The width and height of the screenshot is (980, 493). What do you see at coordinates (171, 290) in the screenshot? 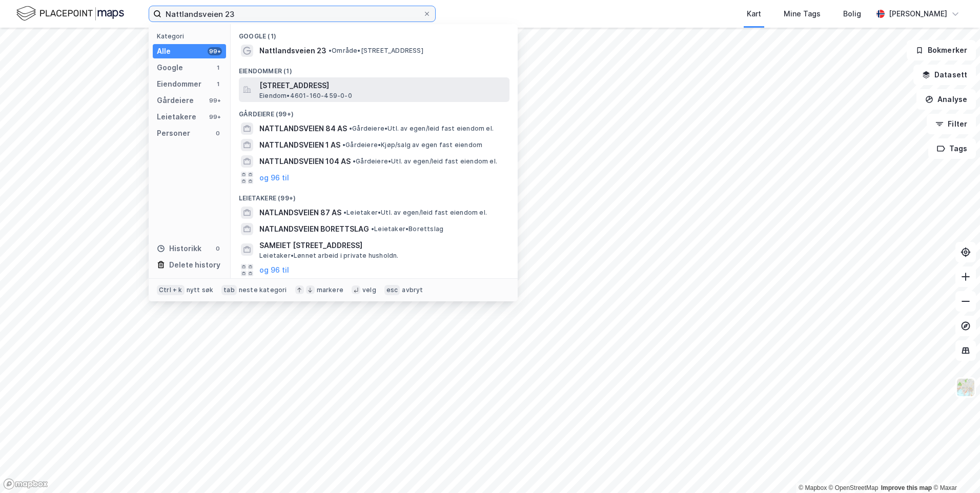
I see `div: Ctrl + k` at bounding box center [171, 290].